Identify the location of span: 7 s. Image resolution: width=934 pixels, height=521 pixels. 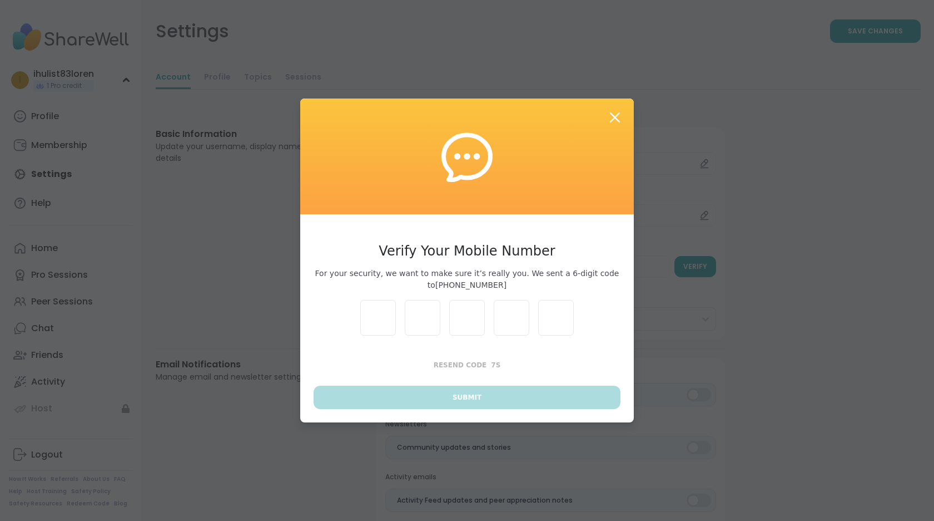
(496, 365).